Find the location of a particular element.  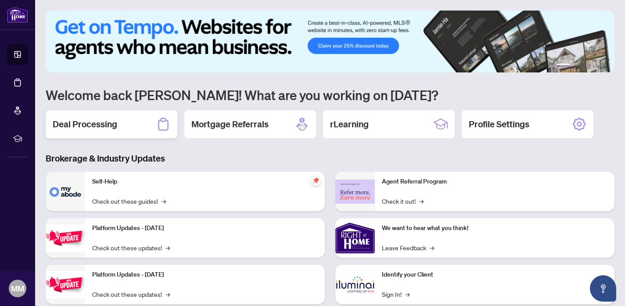

img: Platform Updates - July 8, 2025 is located at coordinates (65, 284).